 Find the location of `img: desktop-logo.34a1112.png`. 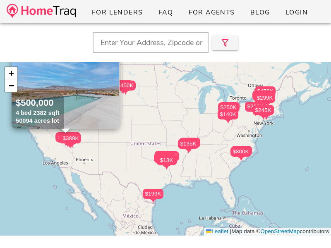

img: desktop-logo.34a1112.png is located at coordinates (41, 11).